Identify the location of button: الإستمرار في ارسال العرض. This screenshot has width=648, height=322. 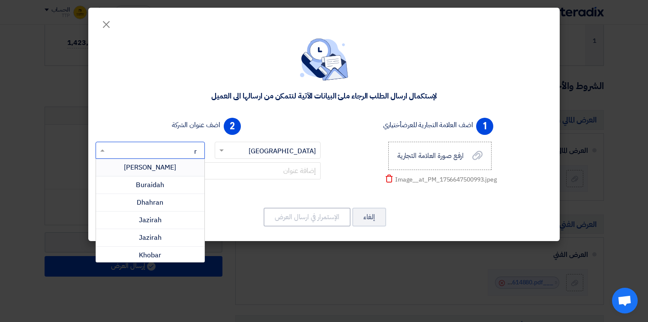
(307, 217).